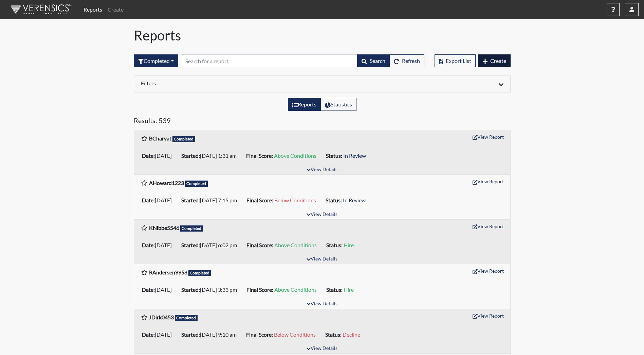 Image resolution: width=644 pixels, height=355 pixels. I want to click on b: BCharvat, so click(160, 138).